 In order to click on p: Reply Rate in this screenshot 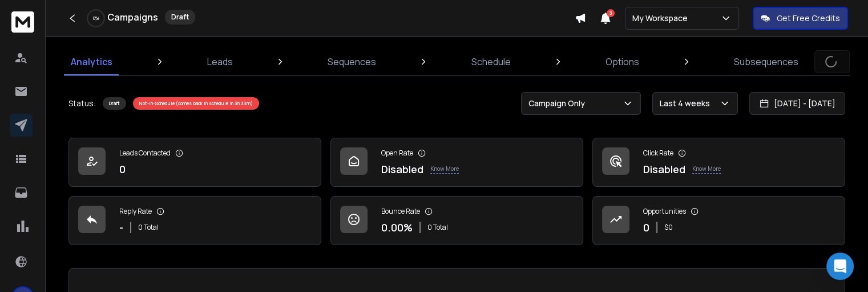, I will do `click(135, 211)`.